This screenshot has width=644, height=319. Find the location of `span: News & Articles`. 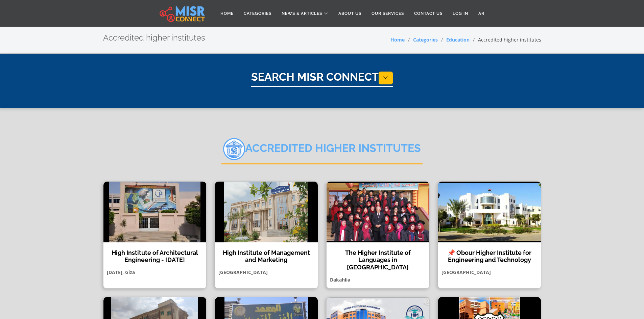

span: News & Articles is located at coordinates (302, 14).